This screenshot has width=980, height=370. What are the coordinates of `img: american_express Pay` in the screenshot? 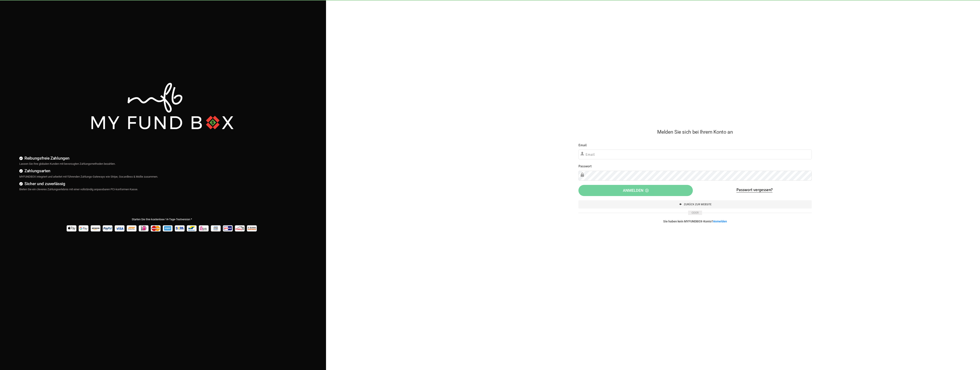 It's located at (168, 228).